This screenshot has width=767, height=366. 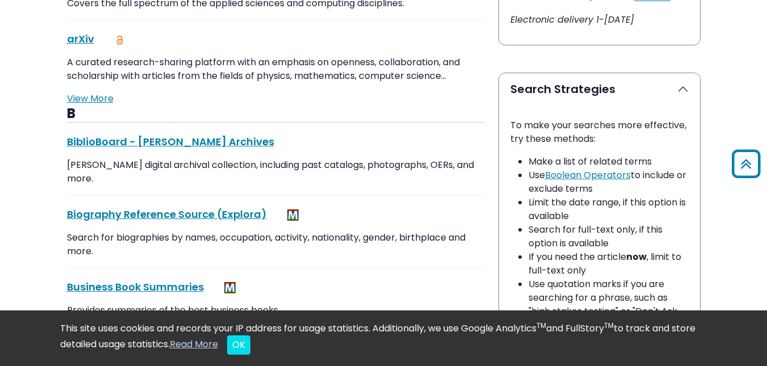 I want to click on li: If you need the article , limit to full-text only, so click(x=608, y=264).